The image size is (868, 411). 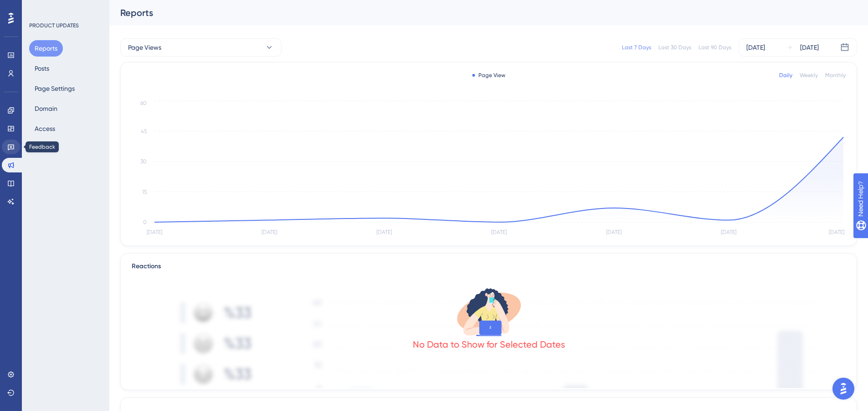 I want to click on div: Page View, so click(x=489, y=75).